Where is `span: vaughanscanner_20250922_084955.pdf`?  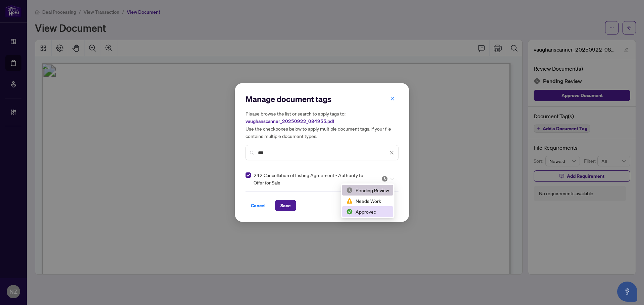 span: vaughanscanner_20250922_084955.pdf is located at coordinates (290, 121).